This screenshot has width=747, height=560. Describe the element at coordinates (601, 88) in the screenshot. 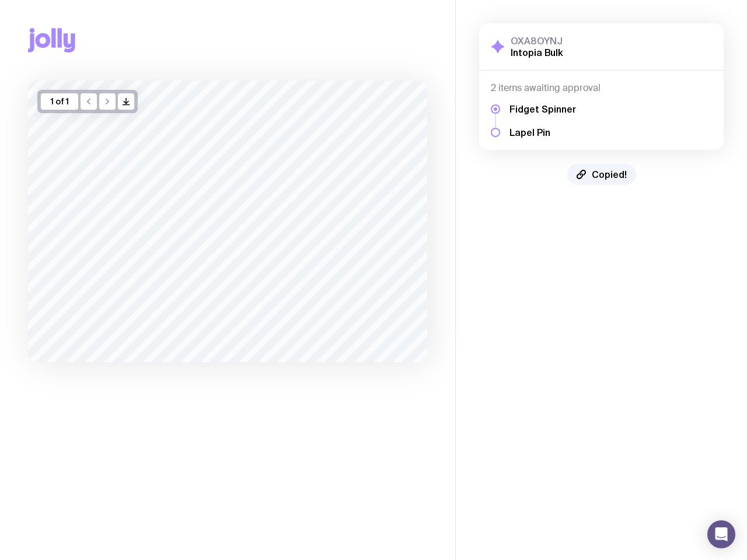

I see `h4: 2 items awaiting approval` at that location.